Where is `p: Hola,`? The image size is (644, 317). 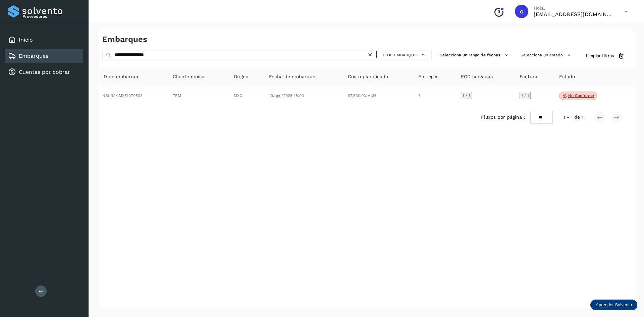 p: Hola, is located at coordinates (574, 8).